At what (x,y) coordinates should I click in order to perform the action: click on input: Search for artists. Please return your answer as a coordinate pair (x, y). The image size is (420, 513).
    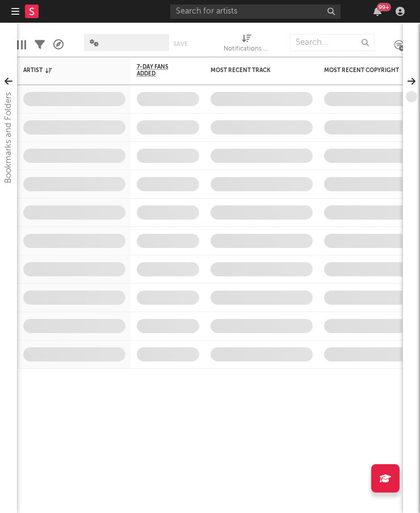
    Looking at the image, I should click on (256, 12).